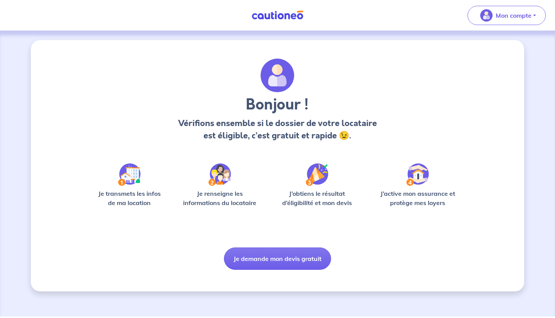 The height and width of the screenshot is (318, 555). I want to click on img: archivate, so click(278, 76).